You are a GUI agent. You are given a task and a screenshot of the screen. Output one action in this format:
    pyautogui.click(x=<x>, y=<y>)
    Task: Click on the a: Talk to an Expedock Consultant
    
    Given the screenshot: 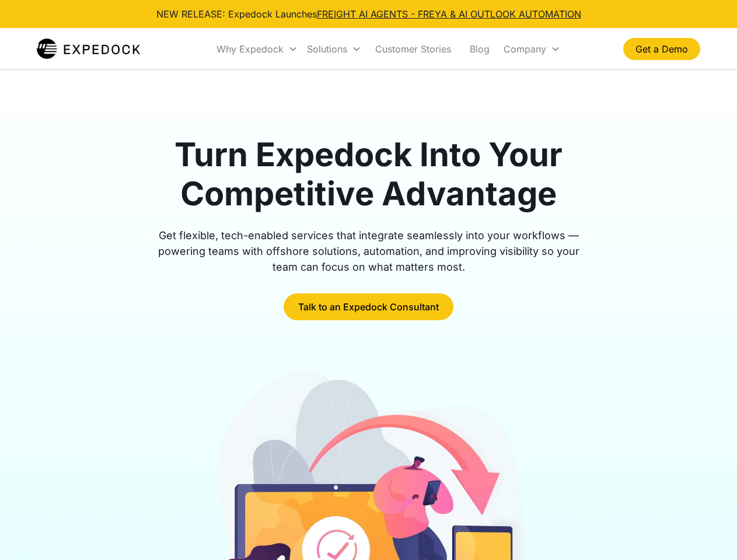 What is the action you would take?
    pyautogui.click(x=368, y=307)
    